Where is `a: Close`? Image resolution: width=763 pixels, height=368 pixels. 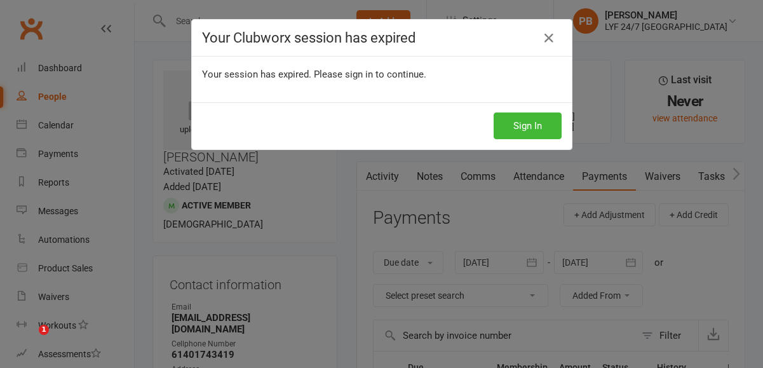
a: Close is located at coordinates (549, 38).